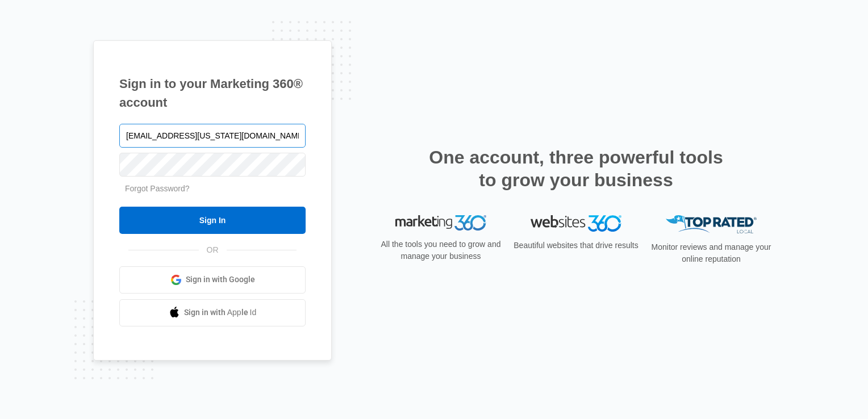  I want to click on h1: Sign in to your Marketing 360® account, so click(212, 93).